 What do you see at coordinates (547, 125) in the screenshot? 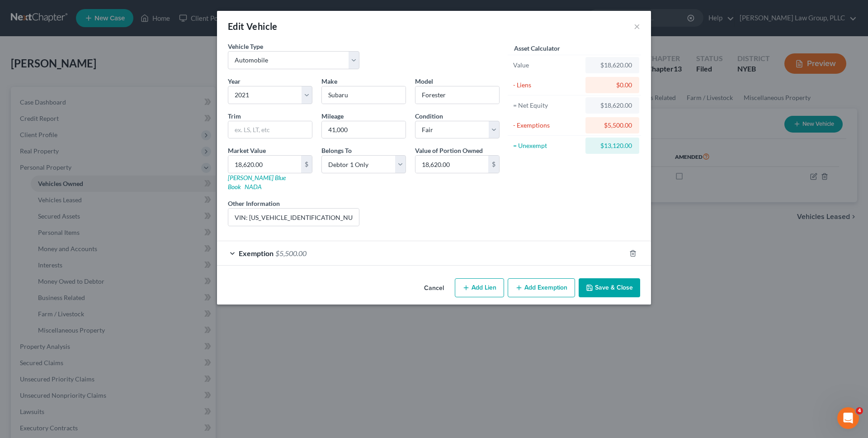
I see `div: - Exemptions` at bounding box center [547, 125].